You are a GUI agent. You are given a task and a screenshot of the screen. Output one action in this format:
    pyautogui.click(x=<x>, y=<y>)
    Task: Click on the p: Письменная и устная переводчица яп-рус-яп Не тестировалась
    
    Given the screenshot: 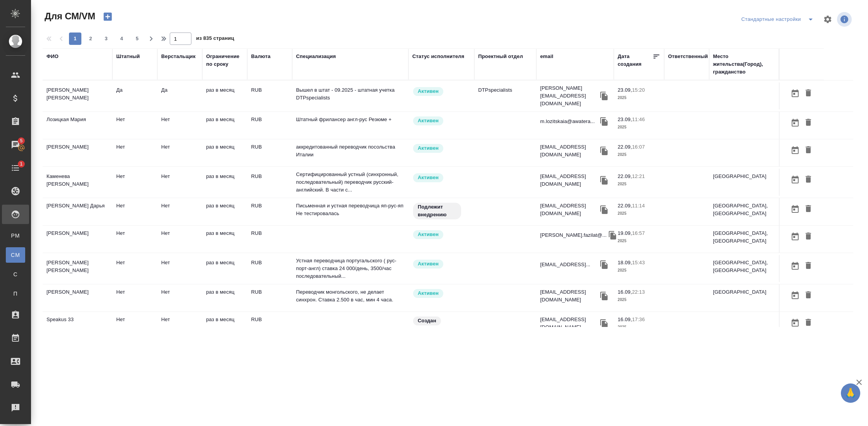 What is the action you would take?
    pyautogui.click(x=351, y=210)
    